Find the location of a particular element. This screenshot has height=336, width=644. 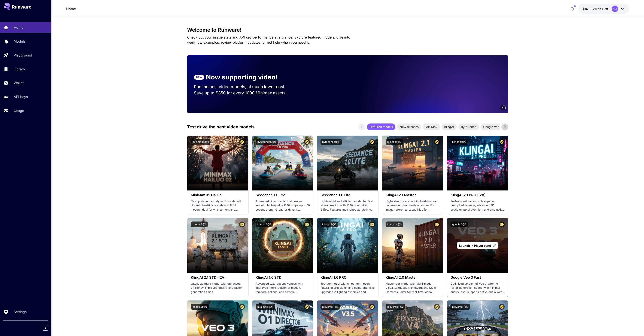

p: Usage is located at coordinates (19, 111).